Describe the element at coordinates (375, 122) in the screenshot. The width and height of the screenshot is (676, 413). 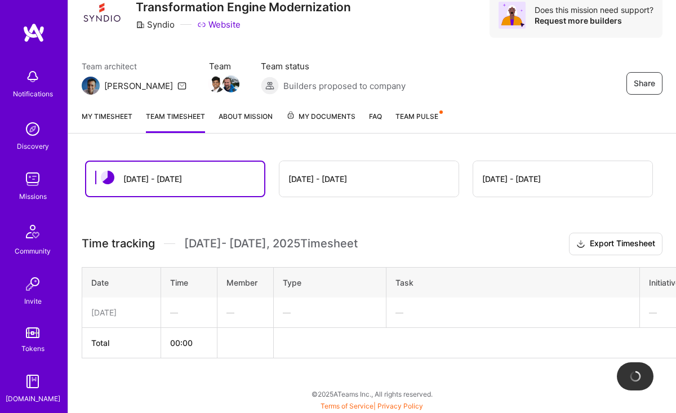
I see `a: FAQ` at that location.